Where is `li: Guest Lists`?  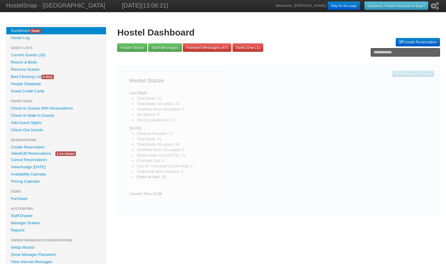 li: Guest Lists is located at coordinates (56, 48).